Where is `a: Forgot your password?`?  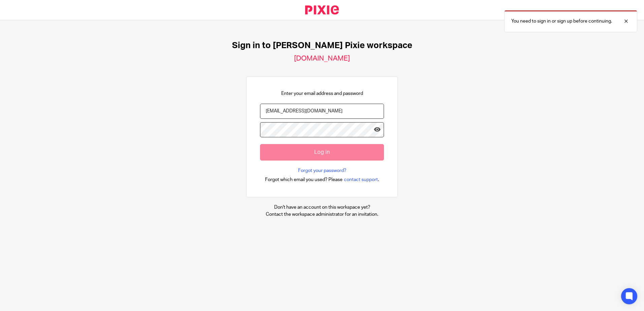
a: Forgot your password? is located at coordinates (322, 171).